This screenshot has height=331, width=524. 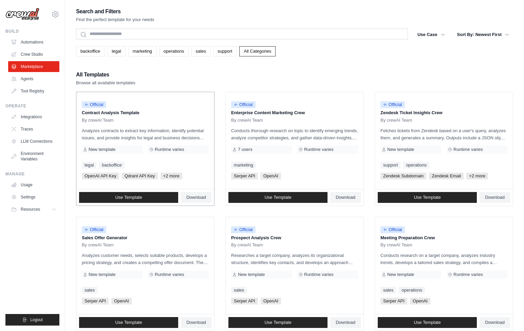 What do you see at coordinates (34, 209) in the screenshot?
I see `button: Resources` at bounding box center [34, 209].